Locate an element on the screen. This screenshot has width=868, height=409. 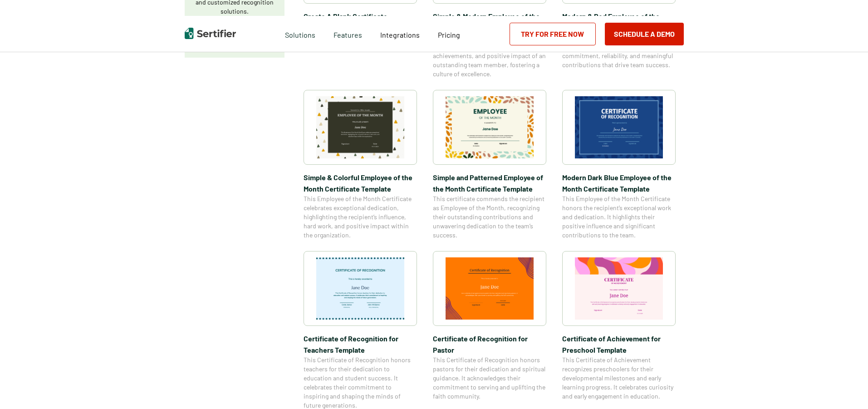
a: Simple & Colorful Employee of the Month Certificate TemplateSimple & Colorful Employee of the Mon... is located at coordinates (361, 165).